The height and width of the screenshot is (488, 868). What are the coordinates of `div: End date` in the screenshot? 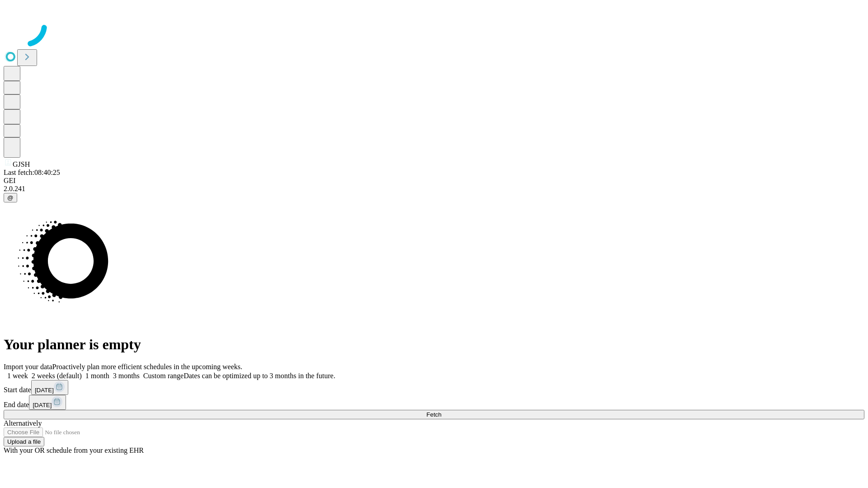 It's located at (434, 403).